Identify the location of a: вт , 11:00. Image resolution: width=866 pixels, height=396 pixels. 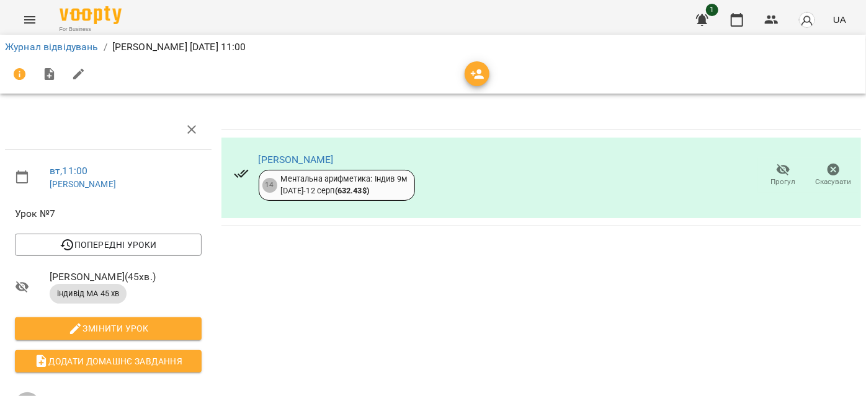
(68, 171).